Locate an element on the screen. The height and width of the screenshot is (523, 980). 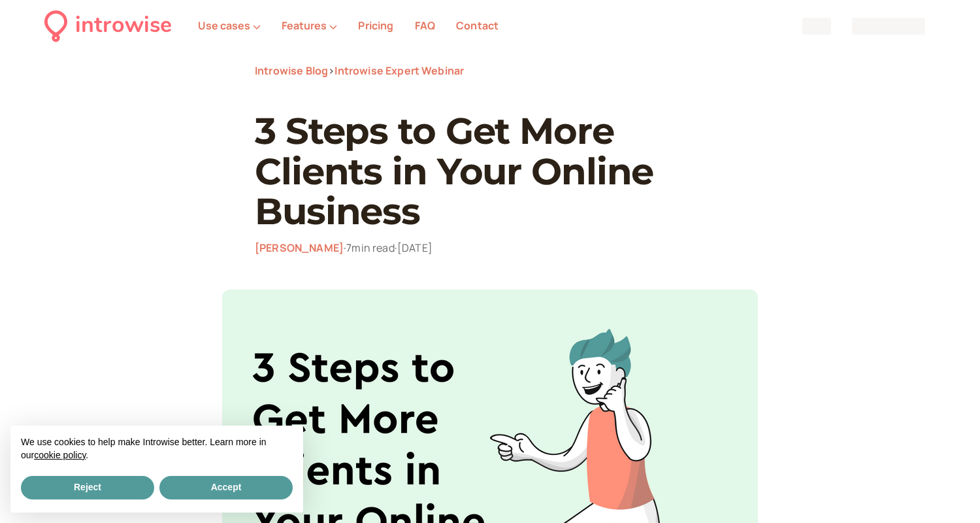
a: introwise is located at coordinates (108, 26).